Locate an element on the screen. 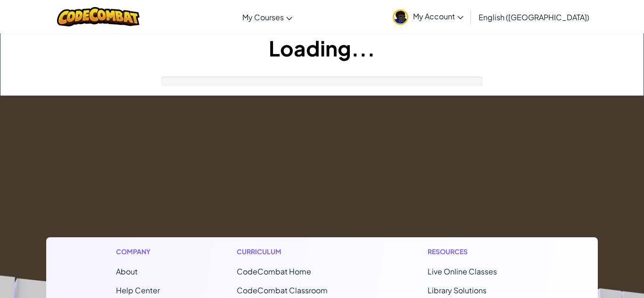  a: About is located at coordinates (127, 271).